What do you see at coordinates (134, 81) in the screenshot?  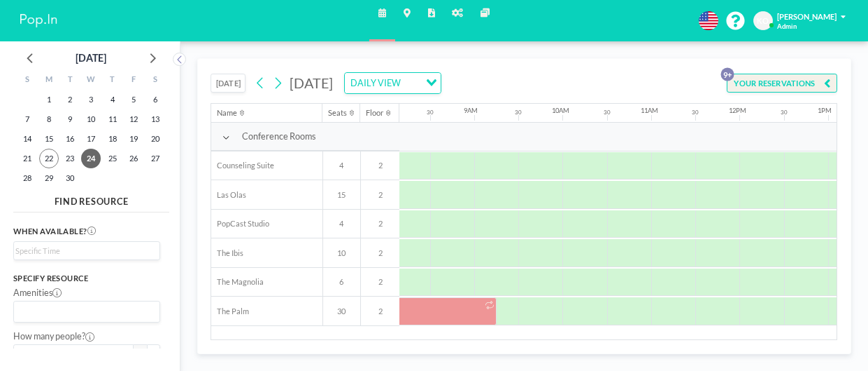 I see `div: F` at bounding box center [134, 81].